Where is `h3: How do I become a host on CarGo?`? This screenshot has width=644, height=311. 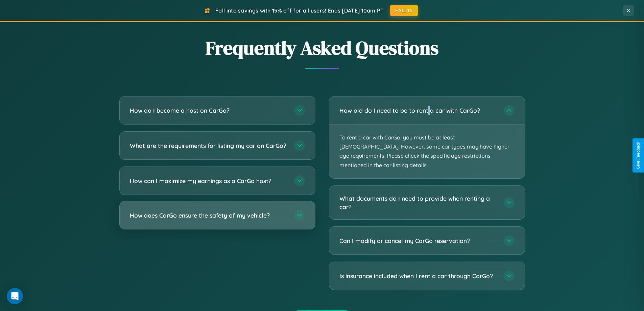
h3: How do I become a host on CarGo? is located at coordinates (208, 111).